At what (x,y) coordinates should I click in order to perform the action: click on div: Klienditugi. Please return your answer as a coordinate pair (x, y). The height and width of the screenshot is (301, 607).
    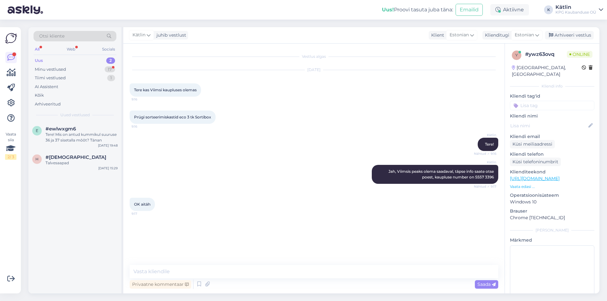
    Looking at the image, I should click on (496, 35).